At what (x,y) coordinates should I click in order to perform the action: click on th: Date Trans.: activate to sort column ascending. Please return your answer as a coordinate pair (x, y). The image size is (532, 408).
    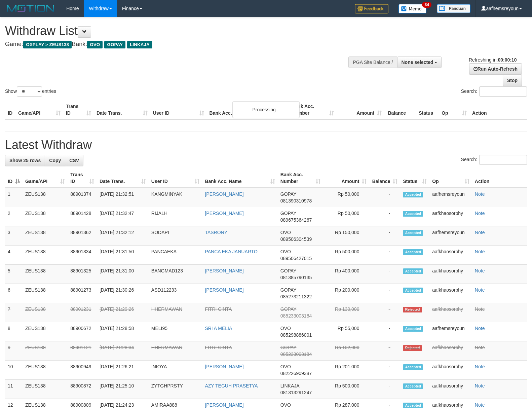
    Looking at the image, I should click on (123, 178).